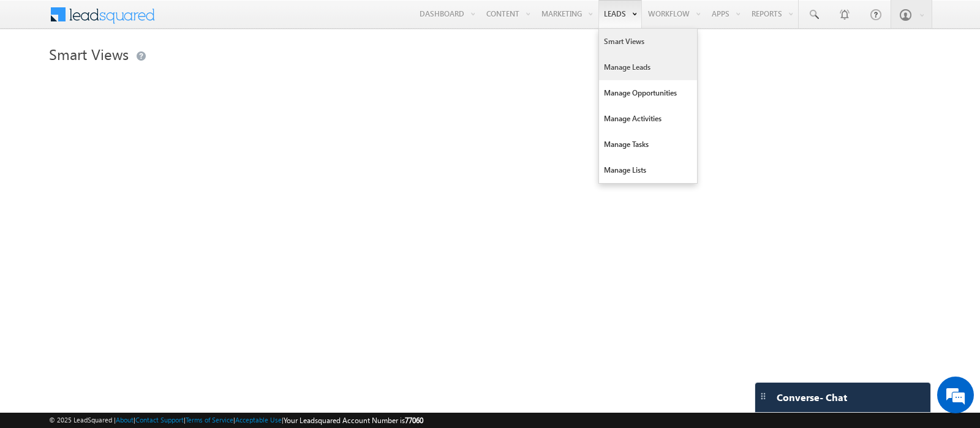 Image resolution: width=980 pixels, height=428 pixels. What do you see at coordinates (811, 398) in the screenshot?
I see `span: Converse - Chat` at bounding box center [811, 398].